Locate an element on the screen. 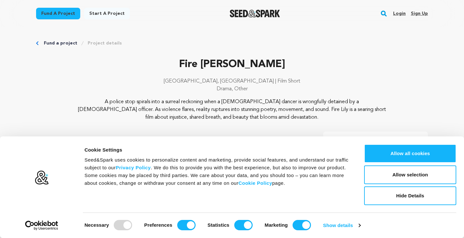 Image resolution: width=464 pixels, height=238 pixels. p: Drama, Other is located at coordinates (232, 89).